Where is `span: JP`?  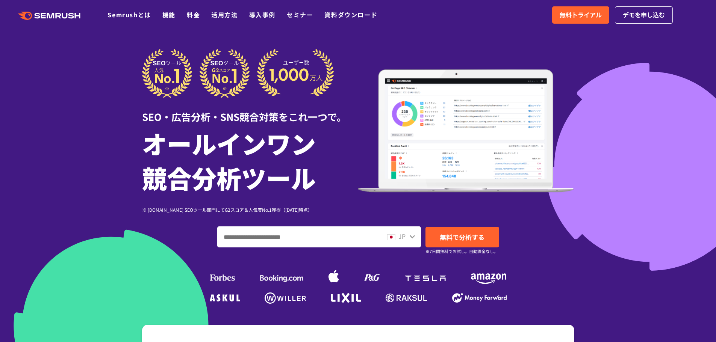
span: JP is located at coordinates (402, 236).